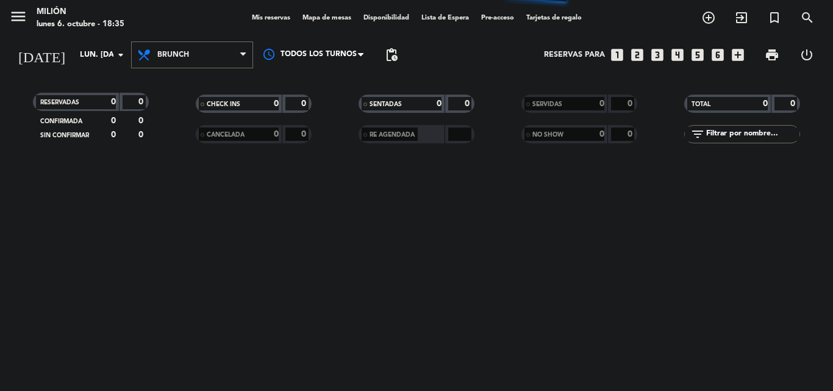 This screenshot has width=833, height=391. Describe the element at coordinates (709, 18) in the screenshot. I see `span: RESERVAR MESA` at that location.